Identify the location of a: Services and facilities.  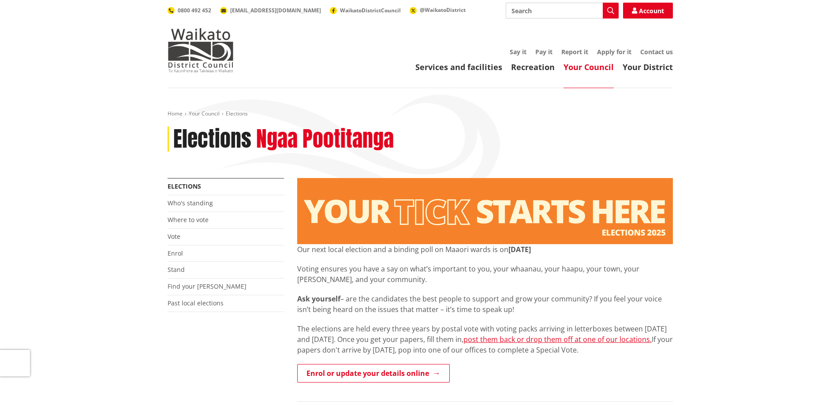
(459, 67).